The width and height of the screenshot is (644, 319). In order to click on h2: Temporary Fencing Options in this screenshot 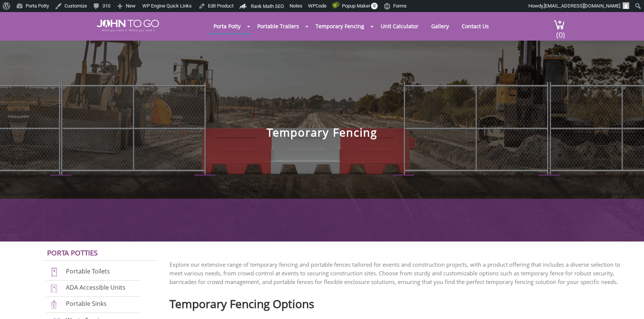, I will do `click(401, 302)`.